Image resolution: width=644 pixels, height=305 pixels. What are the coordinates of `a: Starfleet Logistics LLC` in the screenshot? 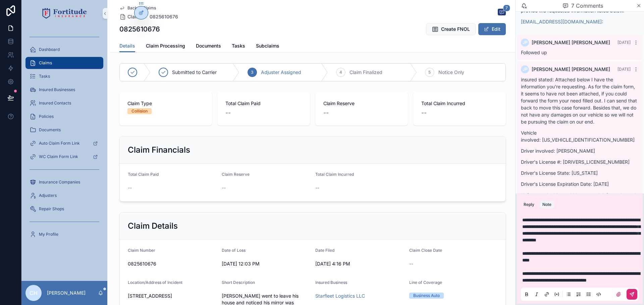 It's located at (340, 296).